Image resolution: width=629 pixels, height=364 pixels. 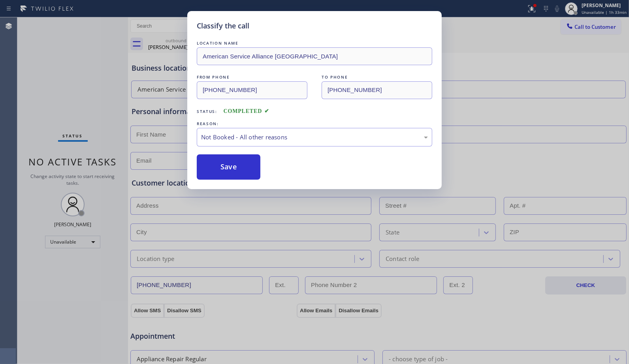 I want to click on input: From phone, so click(x=252, y=90).